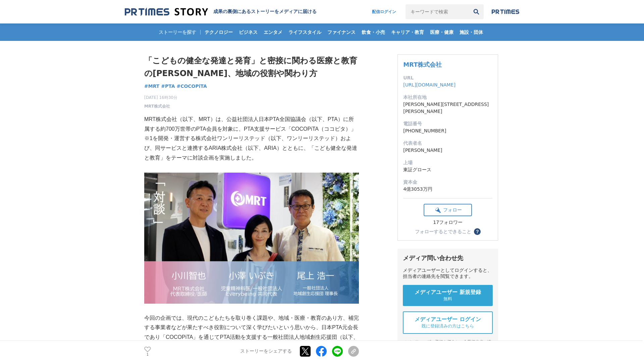 The height and width of the screenshot is (362, 644). Describe the element at coordinates (152, 87) in the screenshot. I see `span: #MRT` at that location.